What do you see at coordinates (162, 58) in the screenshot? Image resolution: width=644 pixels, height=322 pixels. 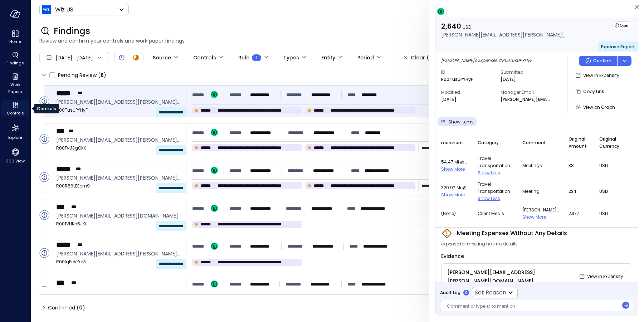 I see `div: Source` at bounding box center [162, 58].